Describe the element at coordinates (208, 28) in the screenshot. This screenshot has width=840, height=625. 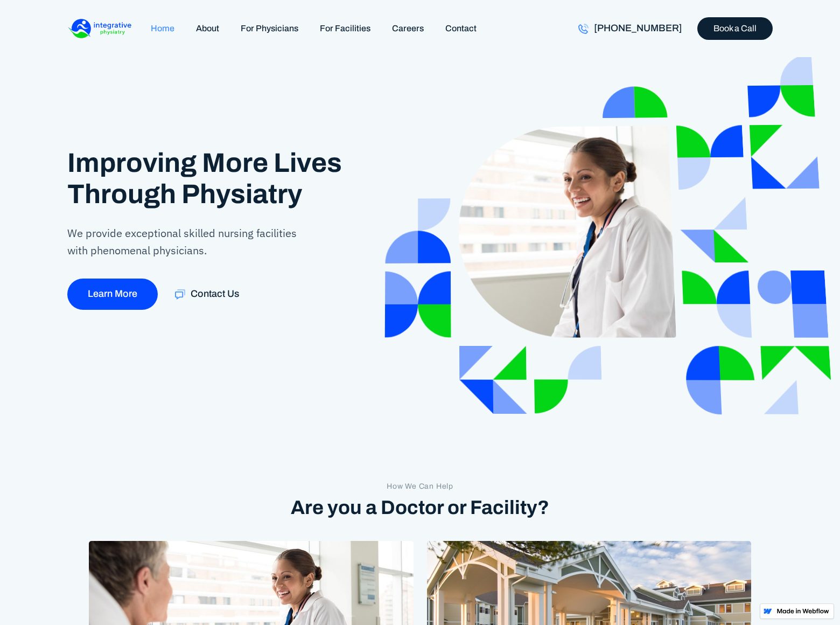
I see `a: About` at that location.